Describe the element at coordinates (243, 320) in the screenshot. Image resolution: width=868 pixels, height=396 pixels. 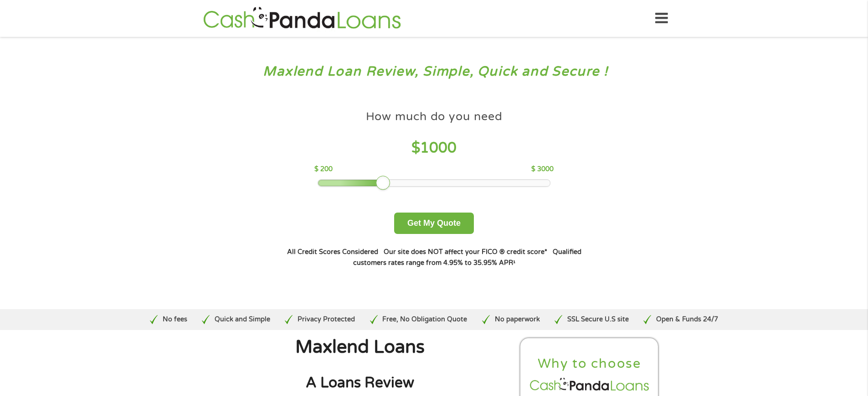
I see `p: Quick and Simple` at that location.